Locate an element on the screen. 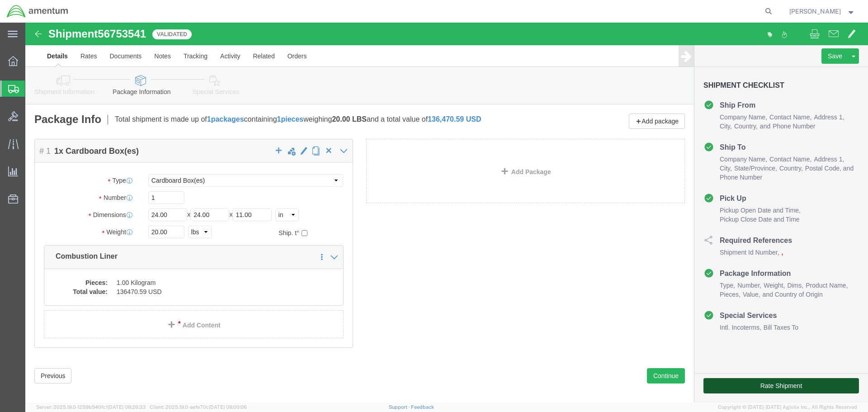 The image size is (868, 412). a: Feedback is located at coordinates (422, 407).